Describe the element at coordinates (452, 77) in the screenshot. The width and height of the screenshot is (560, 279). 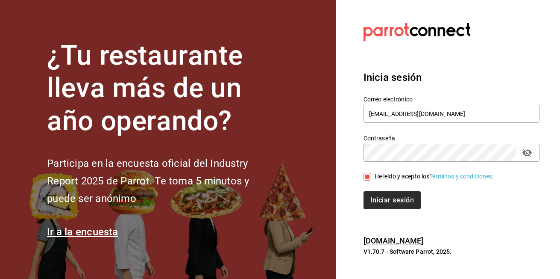
I see `h3: Inicia sesión` at that location.